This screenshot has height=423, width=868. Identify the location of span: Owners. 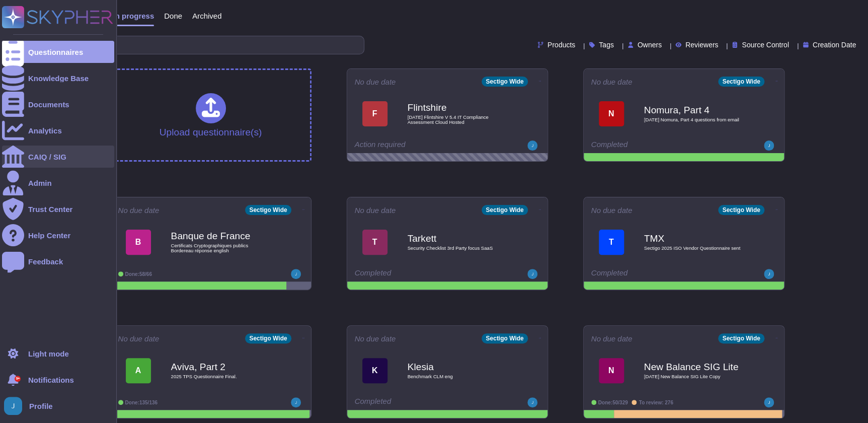
(650, 45).